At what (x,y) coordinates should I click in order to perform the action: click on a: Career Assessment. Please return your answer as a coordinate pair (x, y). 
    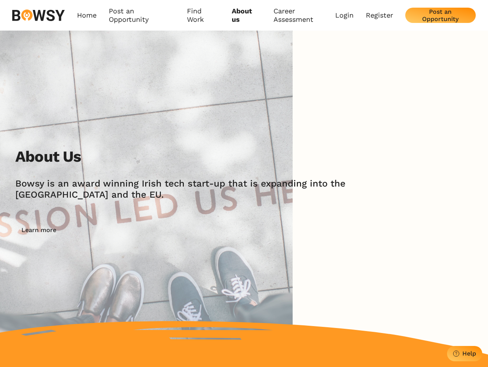
    Looking at the image, I should click on (304, 15).